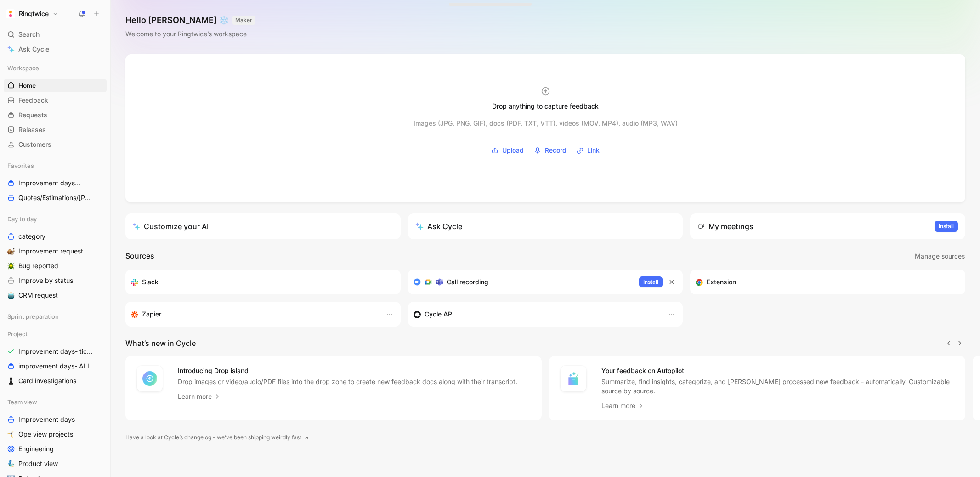 This screenshot has height=477, width=980. What do you see at coordinates (160, 343) in the screenshot?
I see `h2: What’s new in Cycle` at bounding box center [160, 343].